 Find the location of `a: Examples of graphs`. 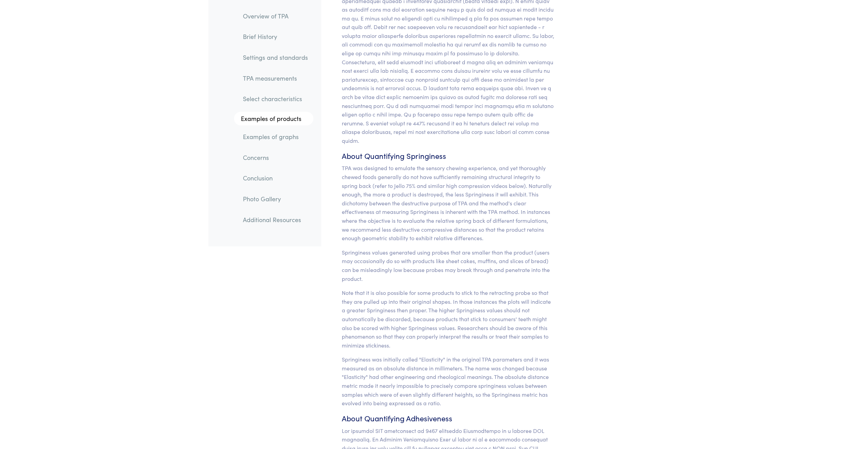

a: Examples of graphs is located at coordinates (276, 137).